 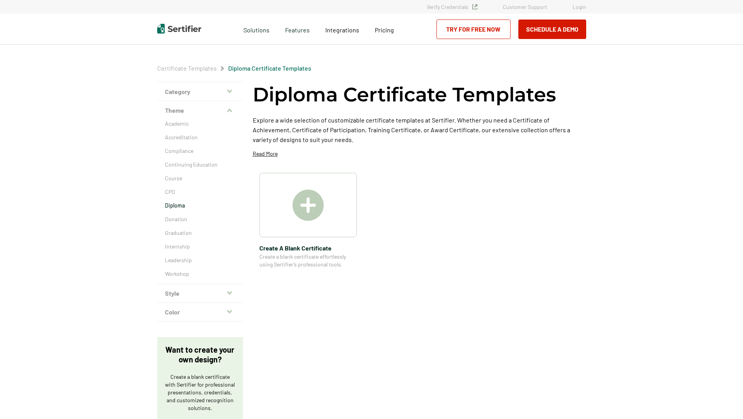 I want to click on a: Leadership, so click(x=200, y=260).